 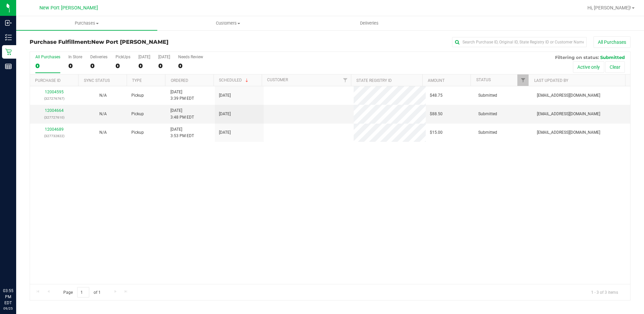 I want to click on inline-svg: Inbound, so click(x=8, y=23).